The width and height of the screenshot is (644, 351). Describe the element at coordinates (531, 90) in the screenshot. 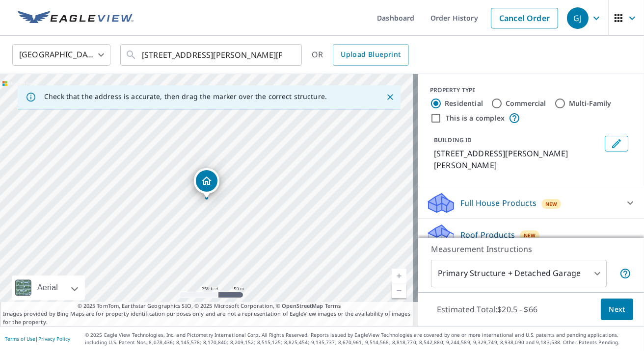

I see `div: PROPERTY TYPE` at that location.